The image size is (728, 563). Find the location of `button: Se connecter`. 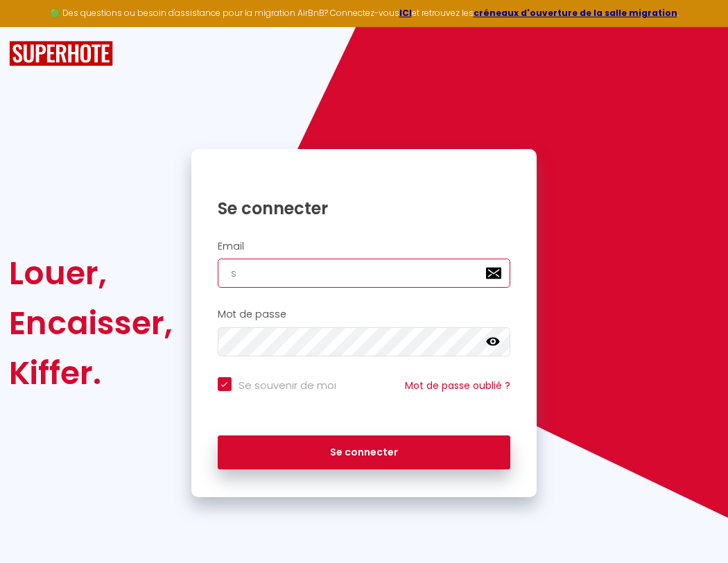

button: Se connecter is located at coordinates (364, 453).